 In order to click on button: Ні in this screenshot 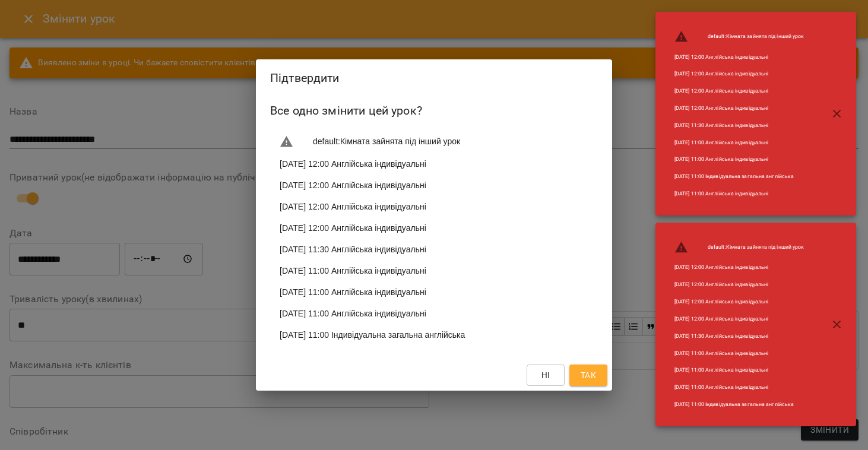, I will do `click(546, 375)`.